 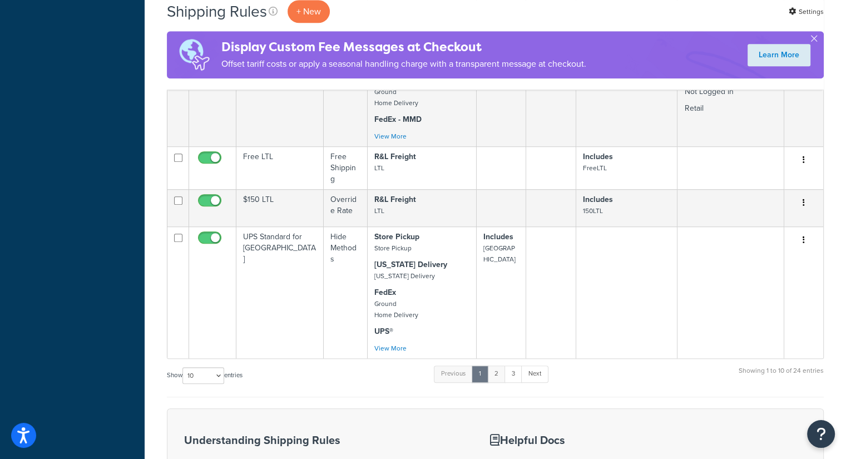 What do you see at coordinates (398, 119) in the screenshot?
I see `strong: FedEx - MMD` at bounding box center [398, 119].